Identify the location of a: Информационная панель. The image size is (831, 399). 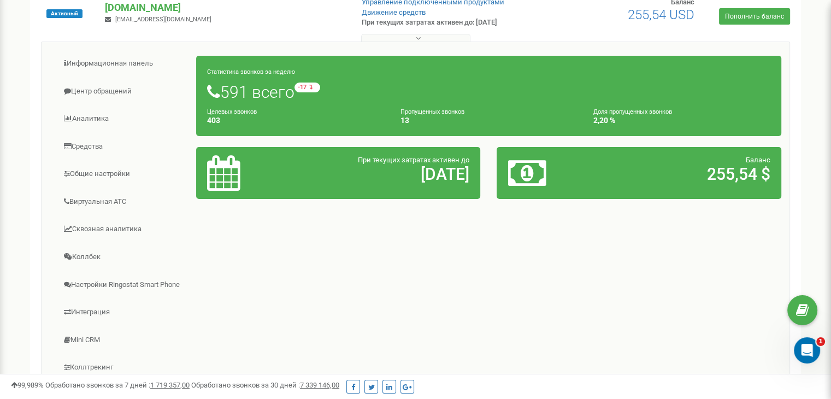
(123, 63).